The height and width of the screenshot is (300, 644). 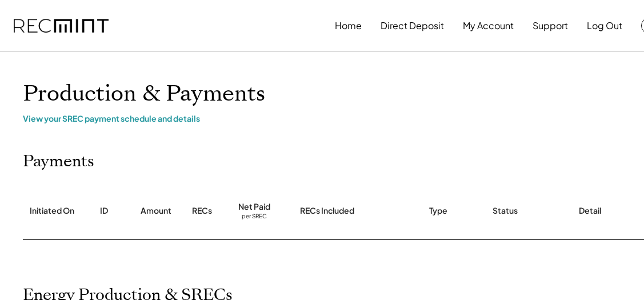 I want to click on div: ID, so click(x=104, y=211).